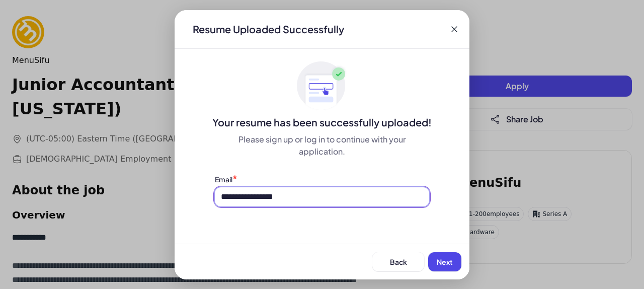 The height and width of the screenshot is (289, 644). I want to click on div: Your resume has been successfully uploaded!, so click(322, 122).